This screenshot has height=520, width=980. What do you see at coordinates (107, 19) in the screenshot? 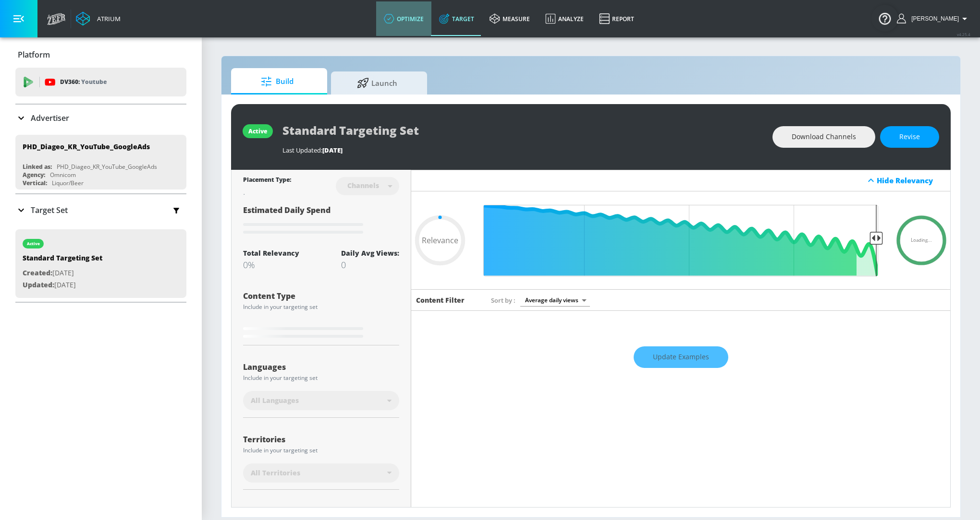
I see `div: Atrium` at bounding box center [107, 19].